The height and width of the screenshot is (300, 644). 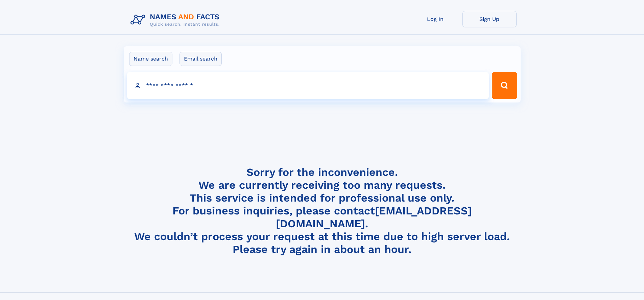 What do you see at coordinates (201, 59) in the screenshot?
I see `label: Email search` at bounding box center [201, 59].